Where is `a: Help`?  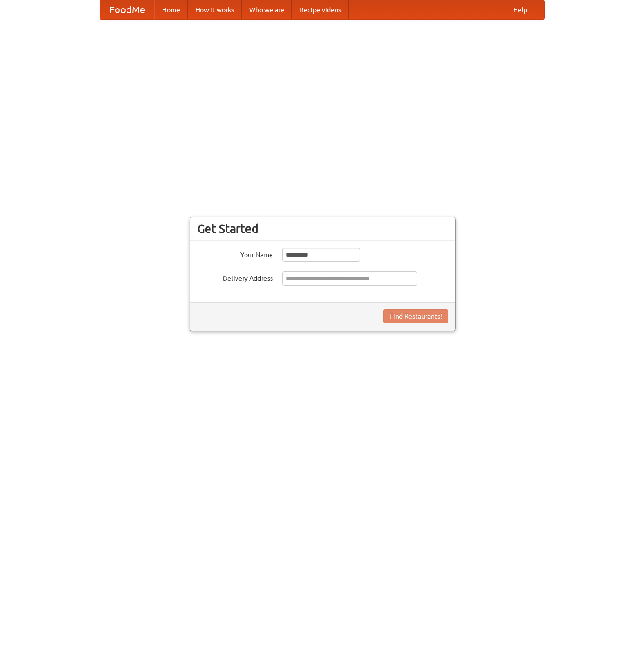 a: Help is located at coordinates (520, 10).